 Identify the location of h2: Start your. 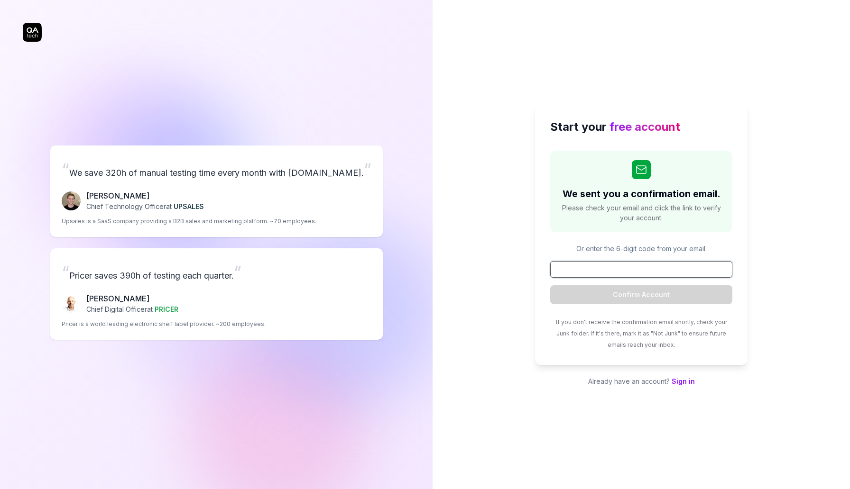
(641, 127).